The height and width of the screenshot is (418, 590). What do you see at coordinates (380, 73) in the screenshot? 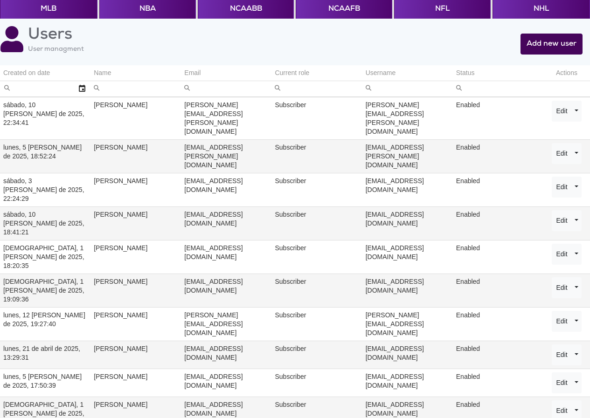
I see `div: Username` at bounding box center [380, 73].